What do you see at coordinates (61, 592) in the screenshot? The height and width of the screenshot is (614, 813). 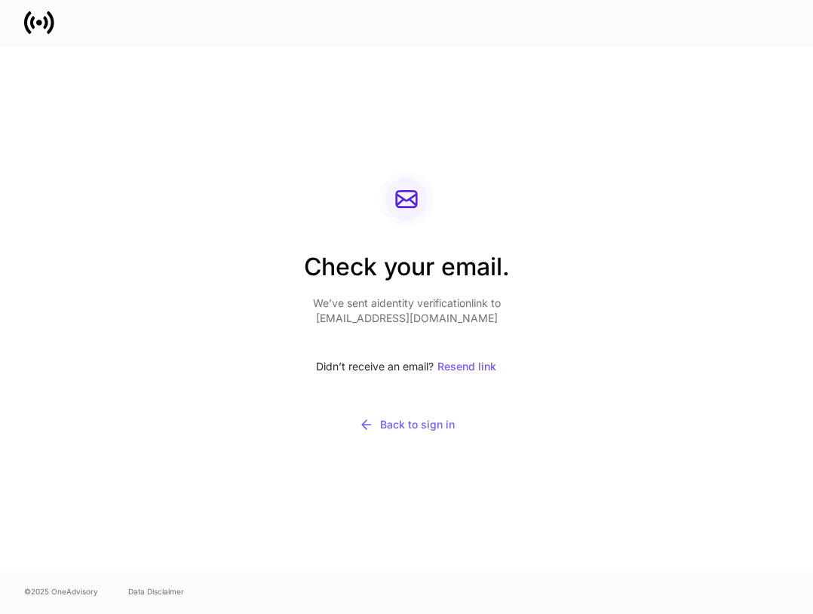 I see `span: © 2025 OneAdvisory` at bounding box center [61, 592].